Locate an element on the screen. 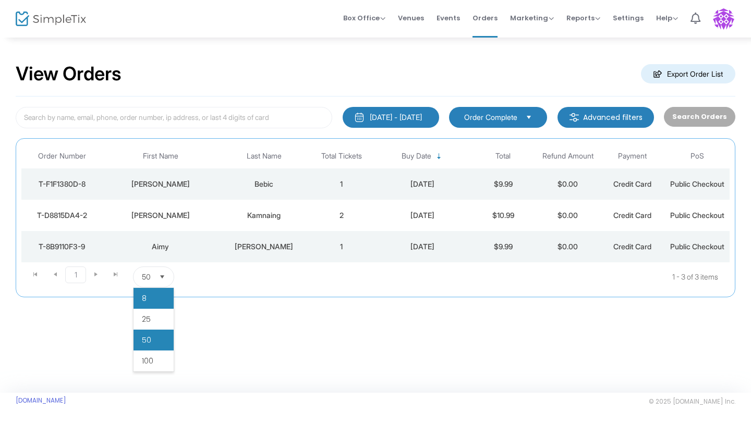 The image size is (751, 424). th: Total is located at coordinates (503, 156).